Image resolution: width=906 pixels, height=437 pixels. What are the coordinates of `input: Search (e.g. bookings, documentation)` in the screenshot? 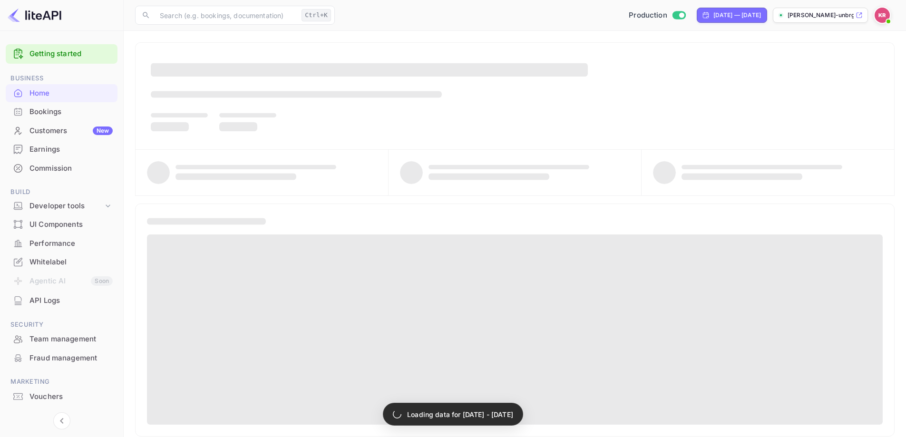 It's located at (226, 15).